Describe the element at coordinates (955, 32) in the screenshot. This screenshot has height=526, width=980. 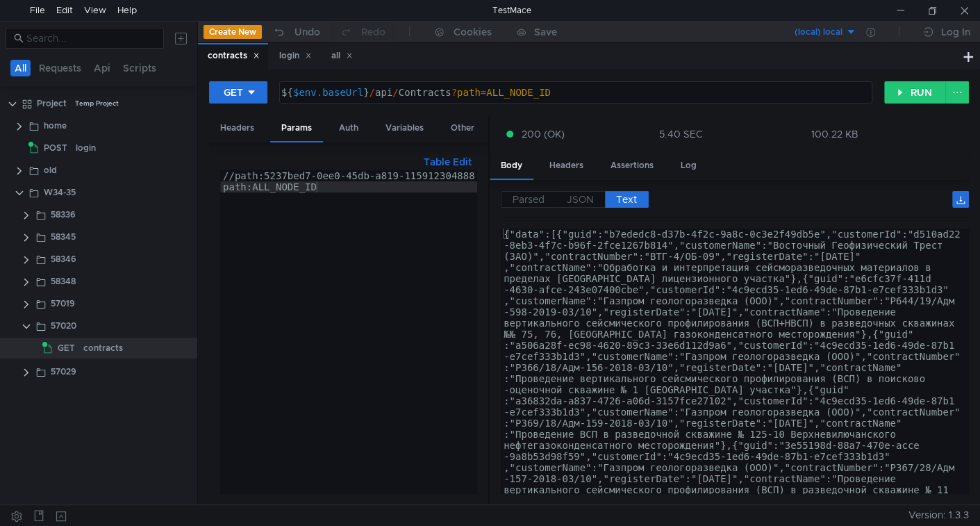
I see `div: Log In` at that location.